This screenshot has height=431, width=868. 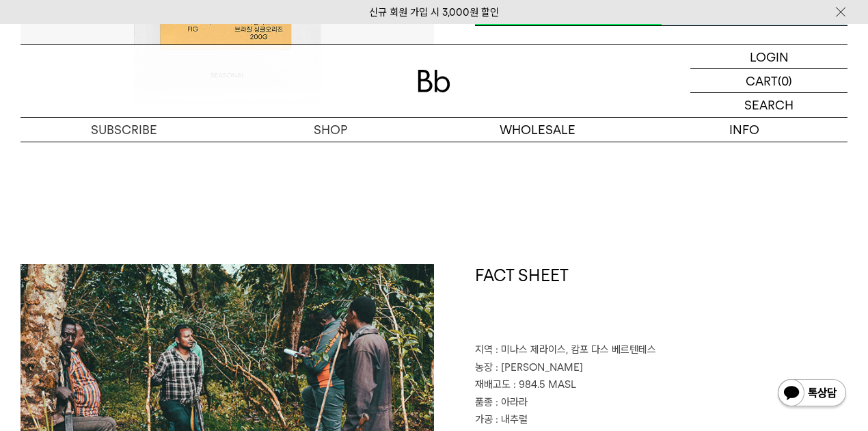 I want to click on span: : 미나스 제라이스, 캄포 다스 베르텐테스, so click(x=576, y=349).